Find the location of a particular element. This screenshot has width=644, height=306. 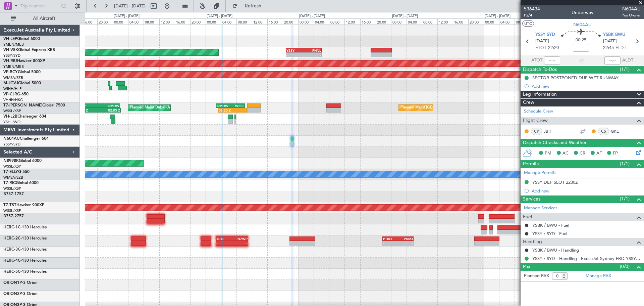

span: Dispatch Checks and Weather is located at coordinates (555, 142).